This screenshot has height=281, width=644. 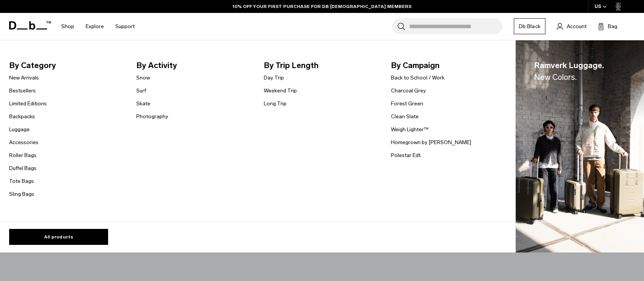 I want to click on img: Db, so click(x=580, y=146).